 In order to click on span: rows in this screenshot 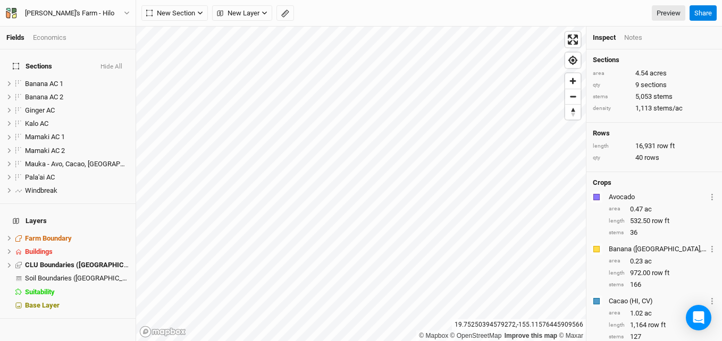, I will do `click(652, 158)`.